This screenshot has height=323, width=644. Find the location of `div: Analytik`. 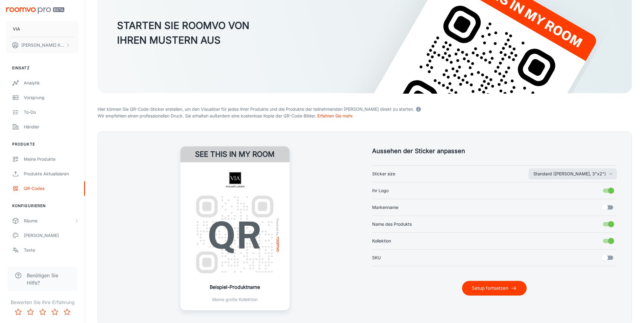

div: Analytik is located at coordinates (51, 83).